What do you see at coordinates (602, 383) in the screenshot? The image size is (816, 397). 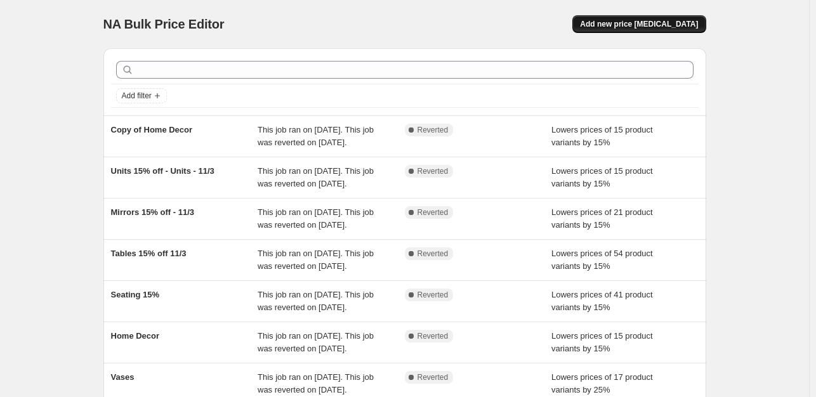 I see `span: Lowers prices of 17 product variants by 25%` at bounding box center [602, 383].